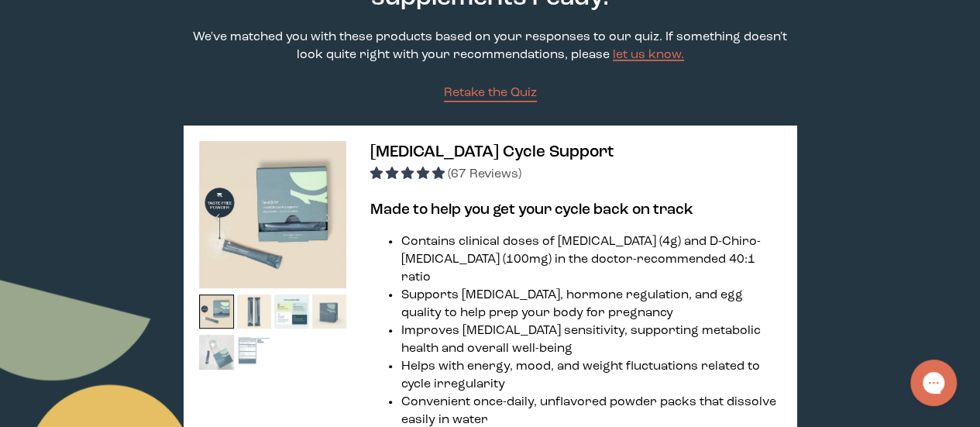  I want to click on li: Helps with energy, mood, and weight fluctuations related to cycle irregularity, so click(591, 376).